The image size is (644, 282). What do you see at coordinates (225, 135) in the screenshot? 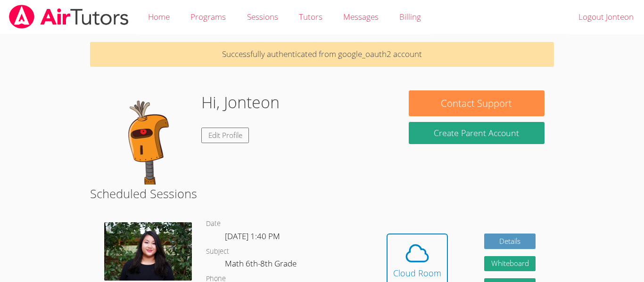
I see `a: Edit Profile` at bounding box center [225, 135].